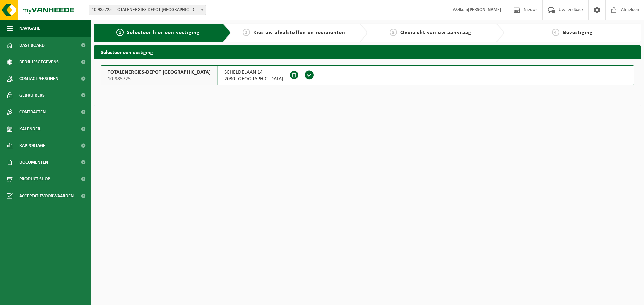  I want to click on span: Product Shop, so click(35, 179).